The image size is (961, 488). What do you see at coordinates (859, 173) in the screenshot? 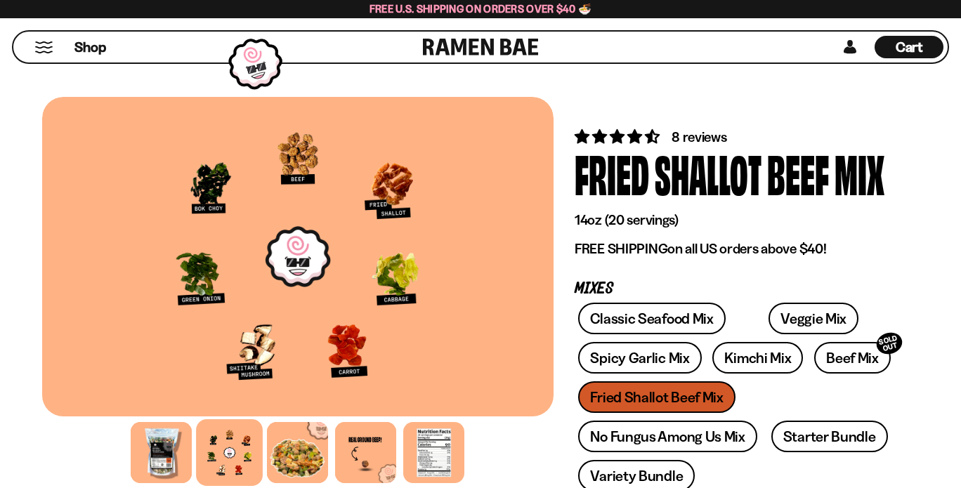
I see `div: Mix` at bounding box center [859, 173].